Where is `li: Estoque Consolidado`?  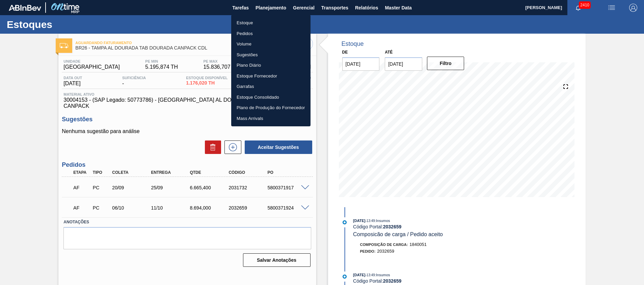
li: Estoque Consolidado is located at coordinates (271, 98).